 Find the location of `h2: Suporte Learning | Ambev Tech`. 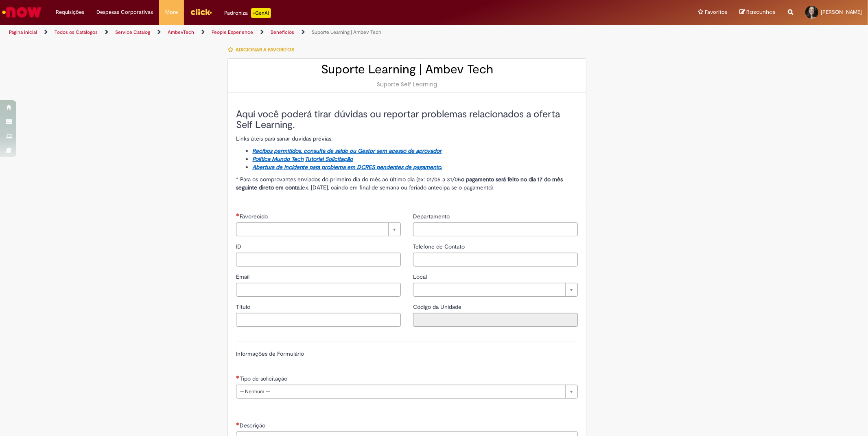

h2: Suporte Learning | Ambev Tech is located at coordinates (408, 69).